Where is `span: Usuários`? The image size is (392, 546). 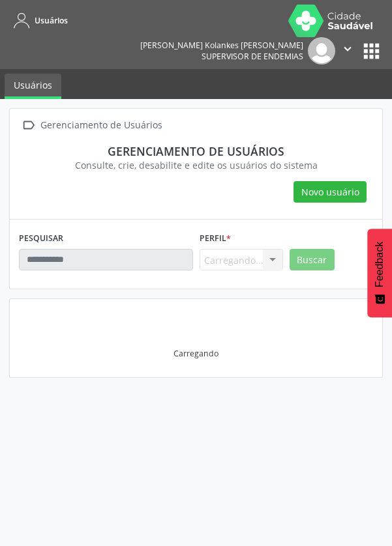 span: Usuários is located at coordinates (51, 20).